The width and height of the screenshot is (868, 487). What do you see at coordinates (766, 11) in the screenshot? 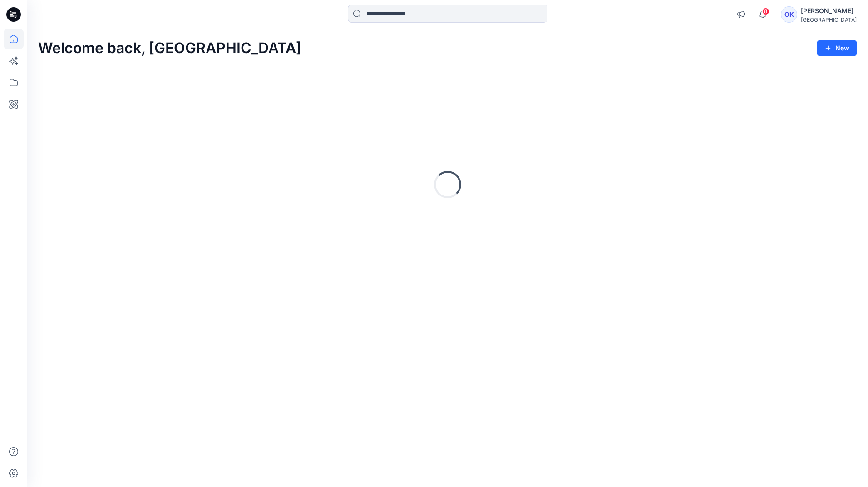
I see `span: 8` at bounding box center [766, 11].